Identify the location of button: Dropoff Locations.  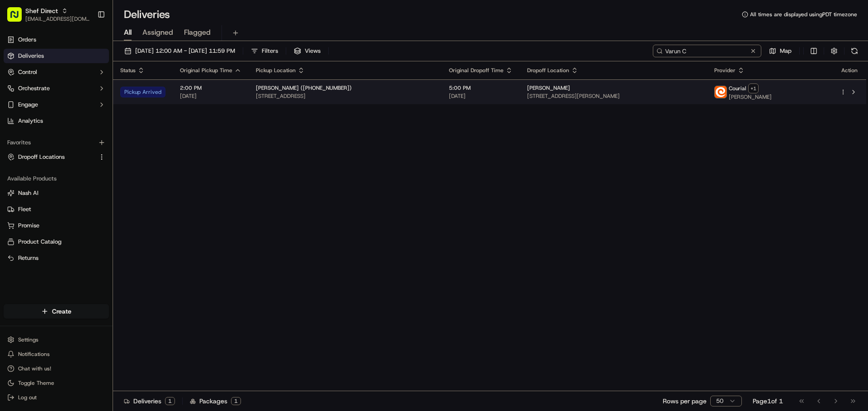
(56, 157).